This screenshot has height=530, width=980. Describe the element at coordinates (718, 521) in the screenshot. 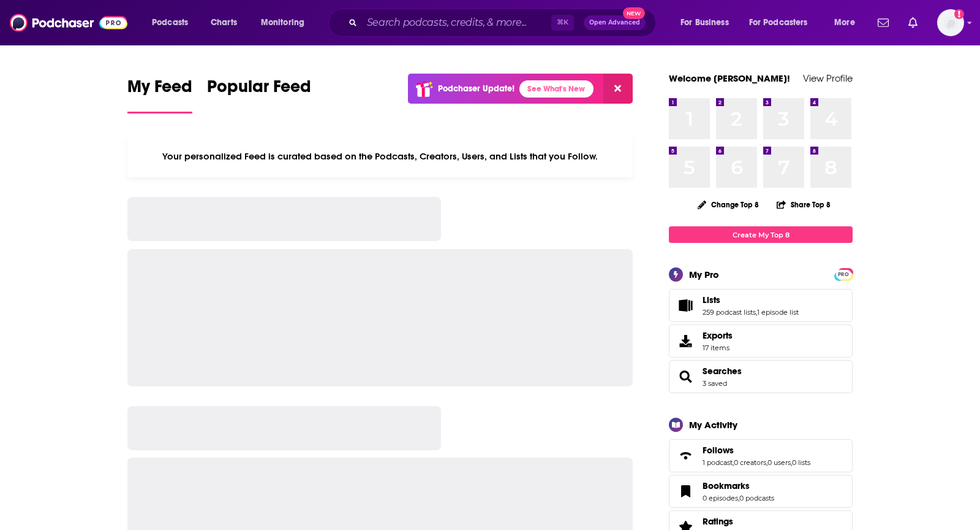

I see `span: Ratings` at that location.